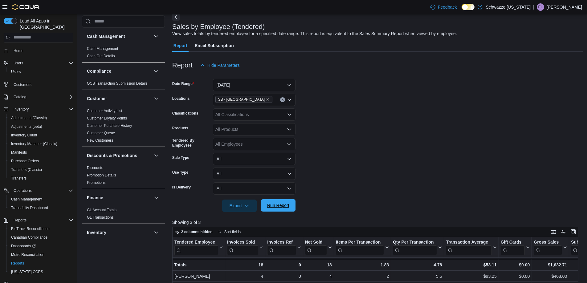 Image resolution: width=587 pixels, height=283 pixels. Describe the element at coordinates (281, 242) in the screenshot. I see `div: Invoices Ref` at that location.